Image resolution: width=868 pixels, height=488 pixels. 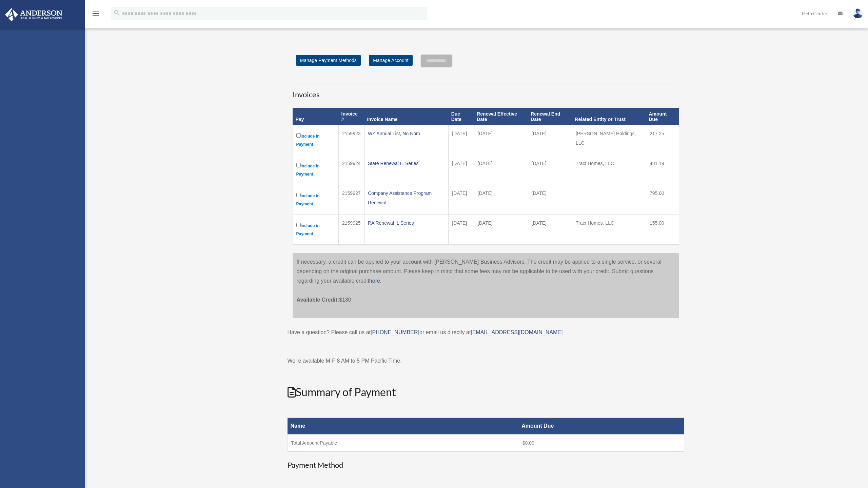 I want to click on td: 481.19, so click(x=663, y=171).